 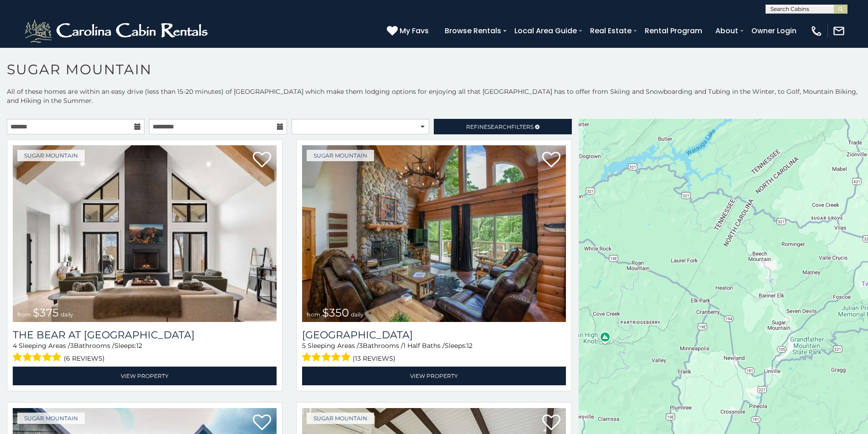 What do you see at coordinates (434, 234) in the screenshot?
I see `img: Grouse Moor Lodge` at bounding box center [434, 234].